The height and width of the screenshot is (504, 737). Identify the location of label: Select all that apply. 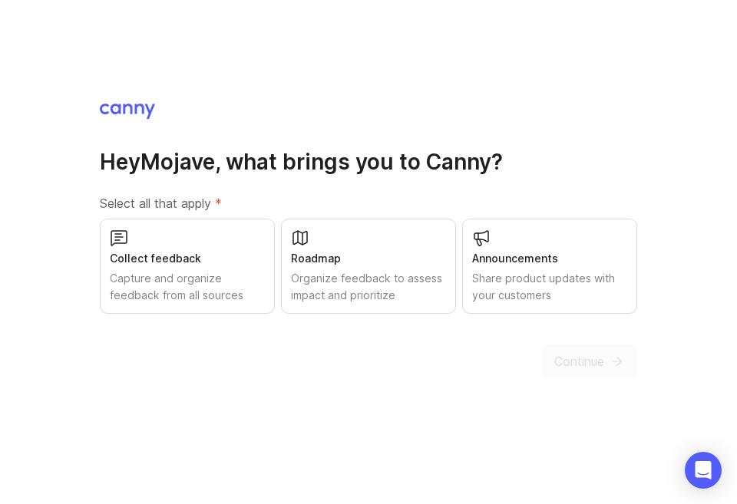
(368, 203).